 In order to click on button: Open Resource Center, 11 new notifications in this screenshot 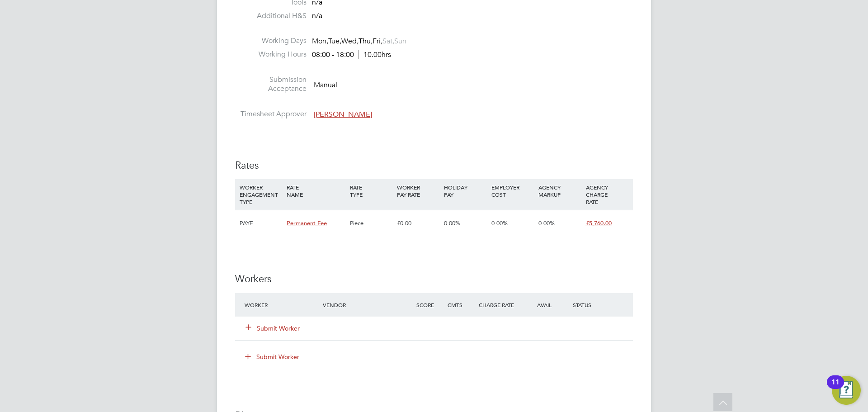, I will do `click(846, 390)`.